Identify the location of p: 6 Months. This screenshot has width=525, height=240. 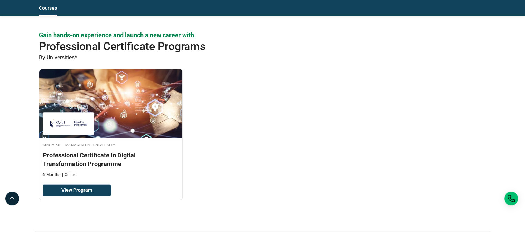
(51, 175).